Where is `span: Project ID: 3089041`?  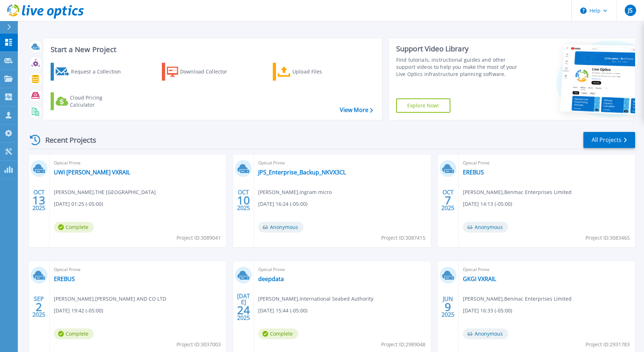
span: Project ID: 3089041 is located at coordinates (199, 238).